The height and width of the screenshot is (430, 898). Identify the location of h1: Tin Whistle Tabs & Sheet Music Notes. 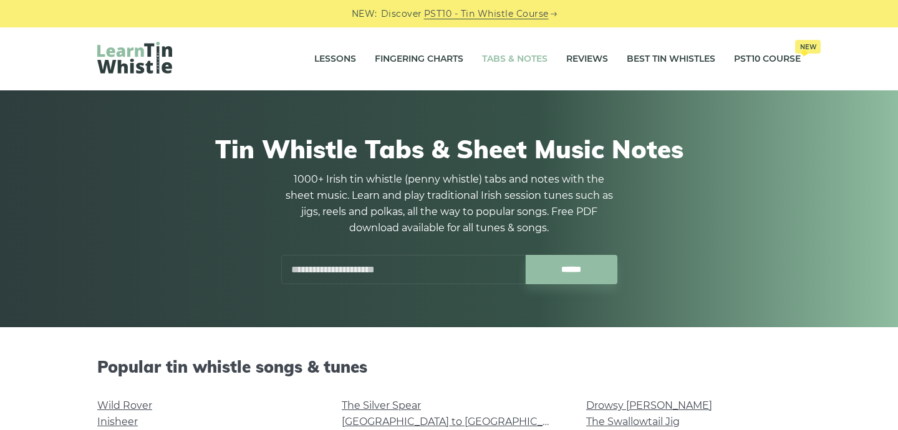
(449, 149).